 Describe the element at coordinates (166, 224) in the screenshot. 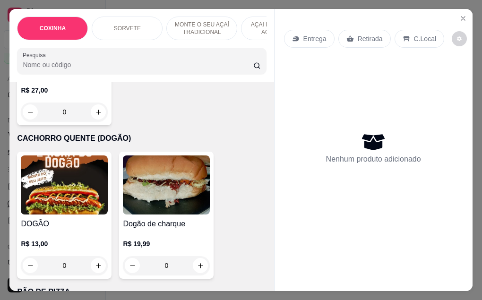

I see `h4: Dogão de charque` at that location.